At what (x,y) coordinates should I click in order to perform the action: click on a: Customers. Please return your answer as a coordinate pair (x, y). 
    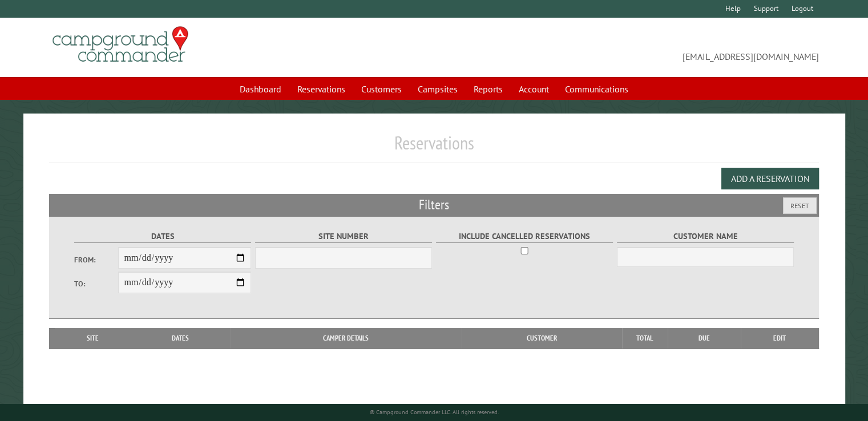
    Looking at the image, I should click on (381, 89).